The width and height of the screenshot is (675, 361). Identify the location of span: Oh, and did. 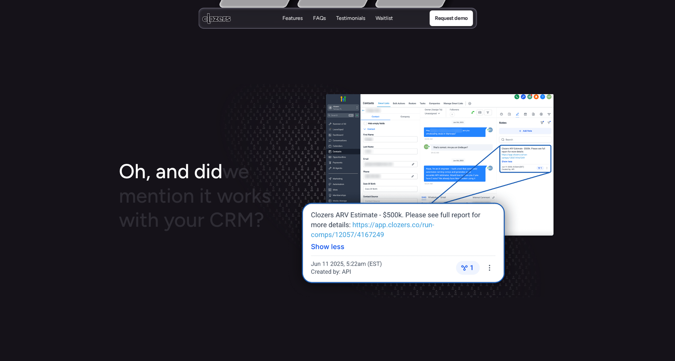
(171, 171).